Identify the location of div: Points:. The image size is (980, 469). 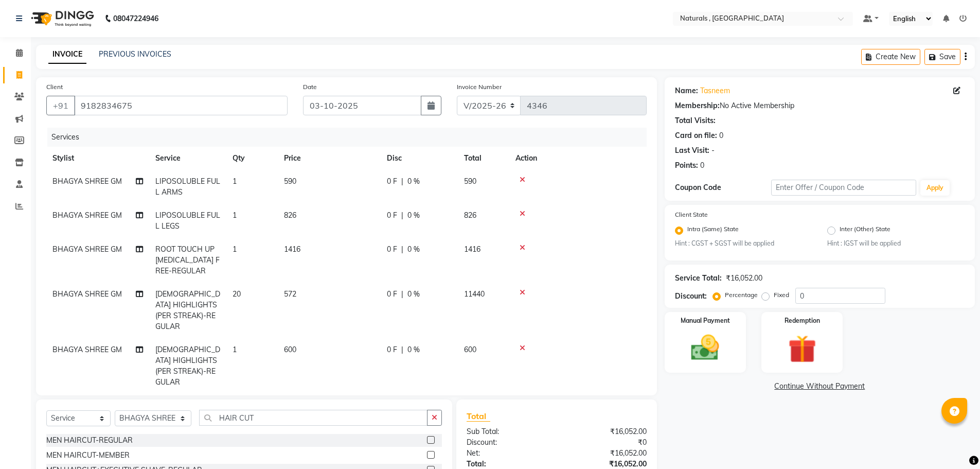
(687, 166).